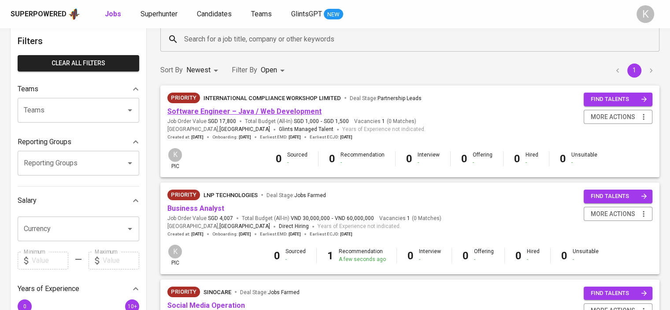 The width and height of the screenshot is (670, 310). What do you see at coordinates (204, 70) in the screenshot?
I see `div: Newest` at bounding box center [204, 70].